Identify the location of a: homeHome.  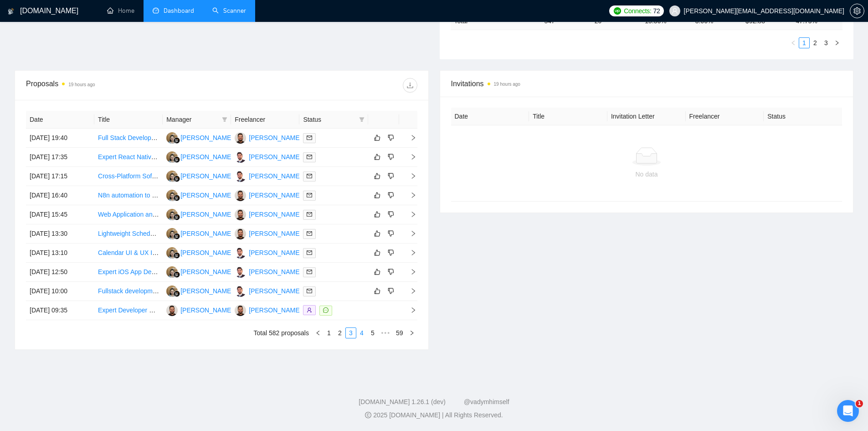
(120, 10).